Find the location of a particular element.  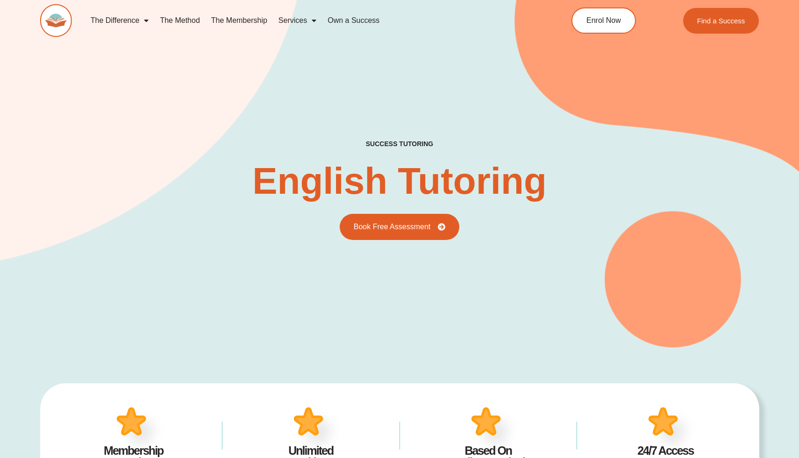

h2: English Tutoring is located at coordinates (399, 181).